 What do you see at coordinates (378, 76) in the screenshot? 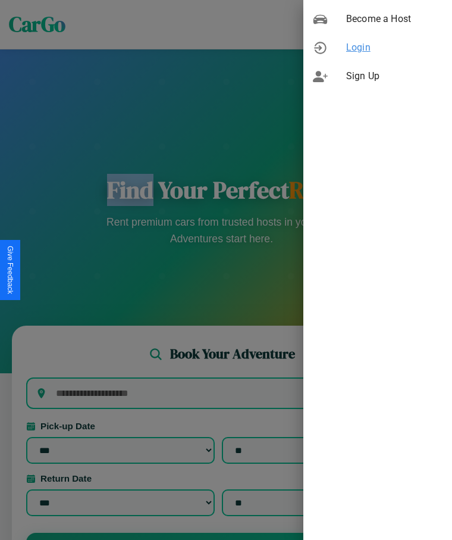
I see `div: Sign Up` at bounding box center [378, 76].